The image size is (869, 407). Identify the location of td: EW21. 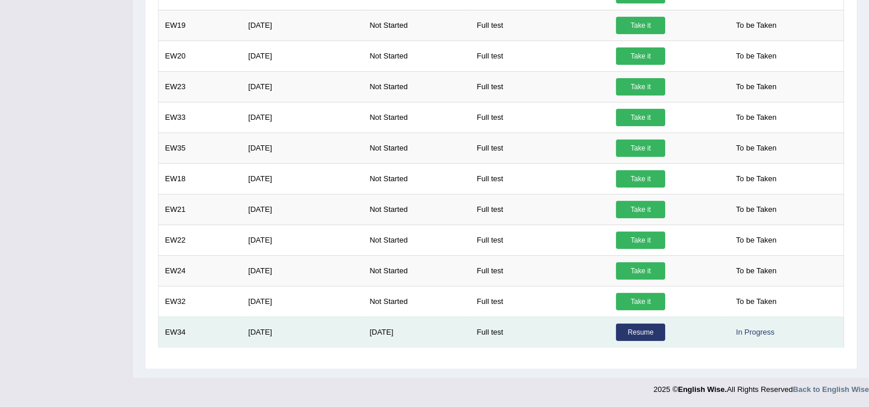
(200, 209).